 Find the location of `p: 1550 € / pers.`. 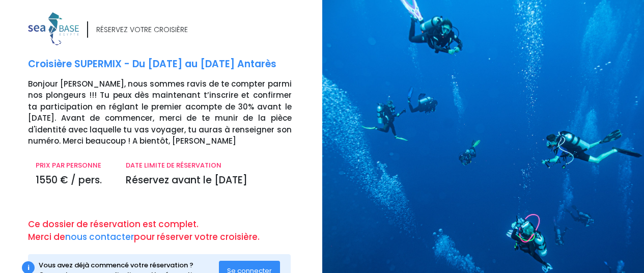

p: 1550 € / pers. is located at coordinates (73, 180).